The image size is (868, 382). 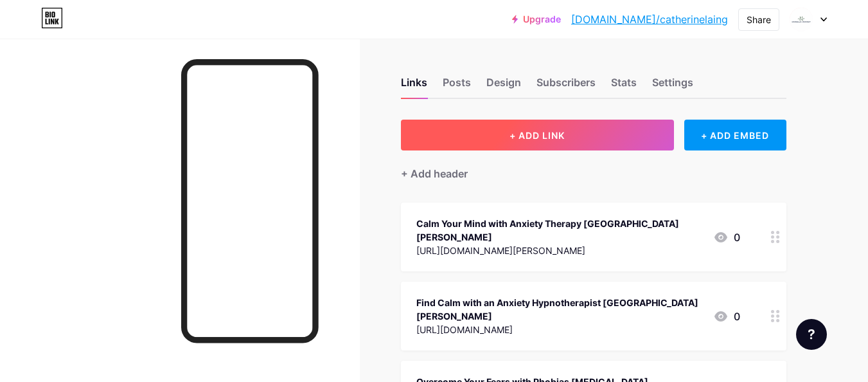 I want to click on div: Links, so click(x=414, y=86).